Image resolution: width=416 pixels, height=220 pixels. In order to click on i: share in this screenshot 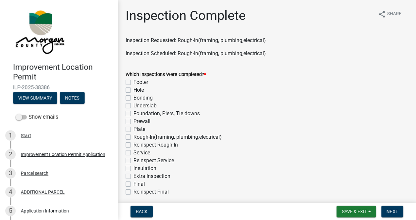, I will do `click(382, 14)`.